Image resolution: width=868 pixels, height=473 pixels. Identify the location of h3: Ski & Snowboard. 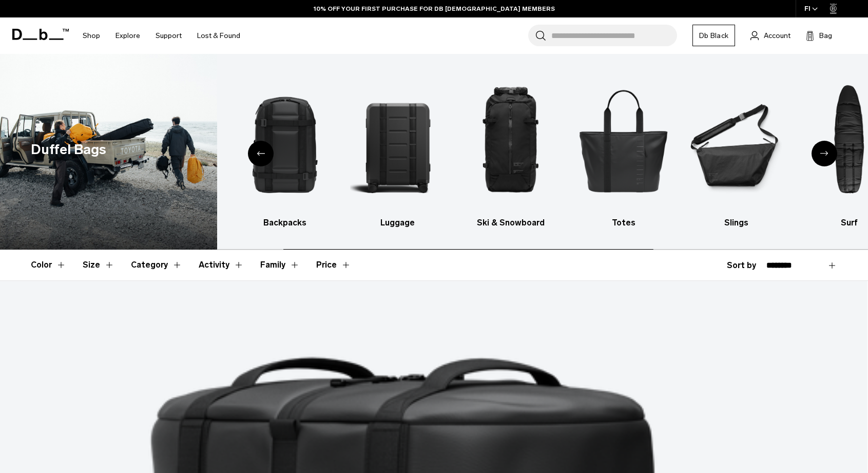
(510, 223).